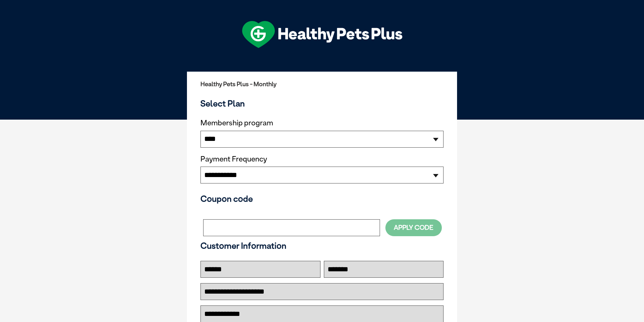  Describe the element at coordinates (322, 198) in the screenshot. I see `h3: Coupon code` at that location.